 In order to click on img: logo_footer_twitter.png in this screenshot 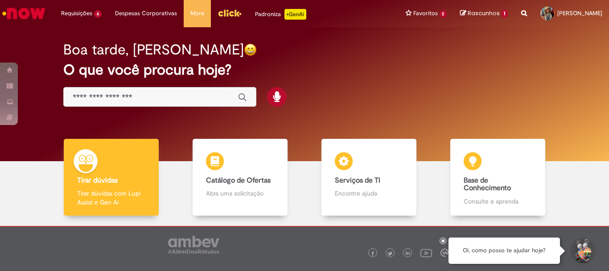, I will do `click(390, 253)`.